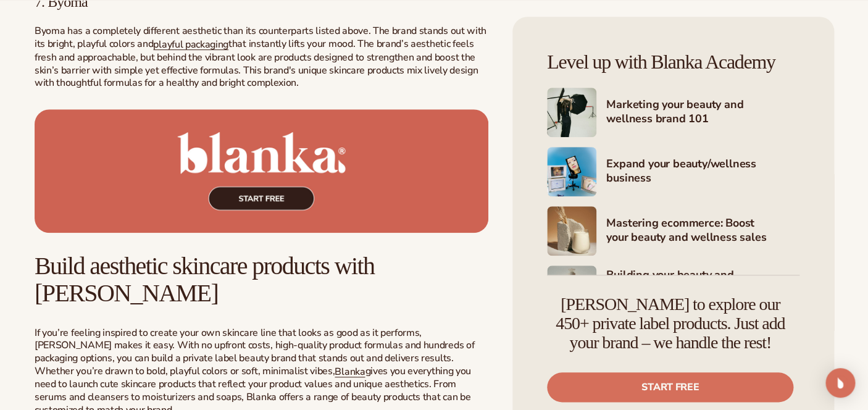 This screenshot has height=410, width=868. What do you see at coordinates (571, 171) in the screenshot?
I see `img: Shopify Image 6` at bounding box center [571, 171].